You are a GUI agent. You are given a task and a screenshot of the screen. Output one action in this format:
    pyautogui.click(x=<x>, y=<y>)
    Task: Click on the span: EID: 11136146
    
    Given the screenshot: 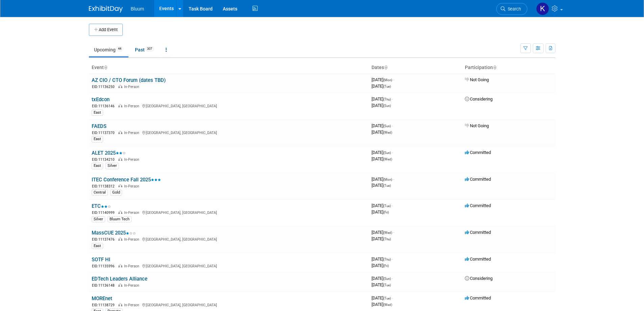 What is the action you would take?
    pyautogui.click(x=104, y=106)
    